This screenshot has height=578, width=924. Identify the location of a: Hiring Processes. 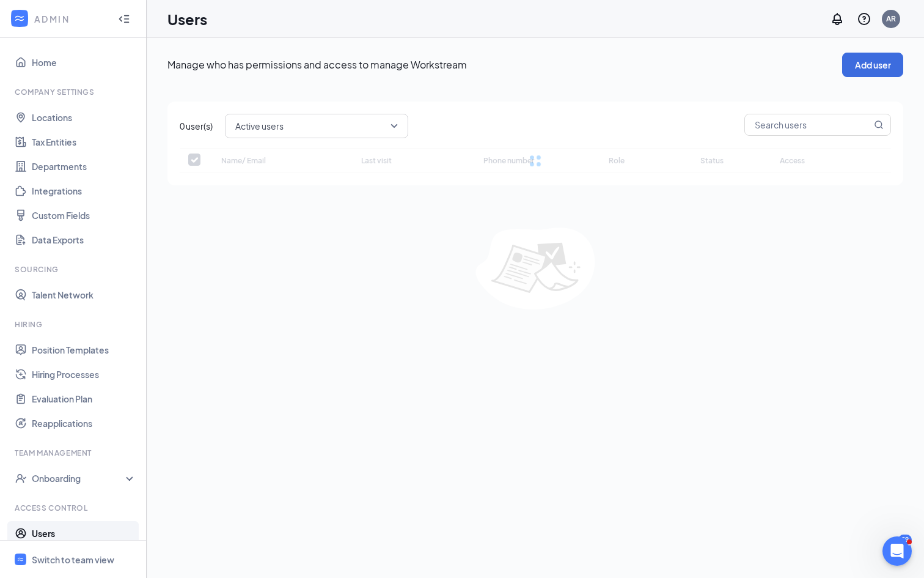
(84, 374).